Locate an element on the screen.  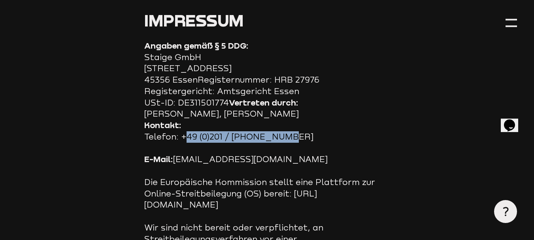
strong: Angaben gemäß § 5 DDG: is located at coordinates (197, 45).